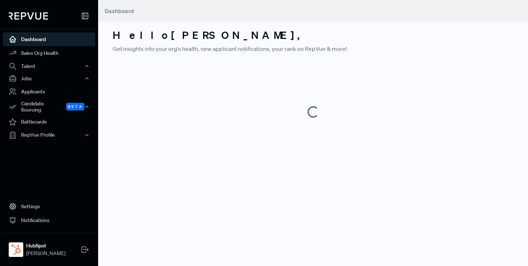  Describe the element at coordinates (313, 49) in the screenshot. I see `p: Get insights into your org's health, new applicant notifications, your rank on RepVue & more!` at that location.